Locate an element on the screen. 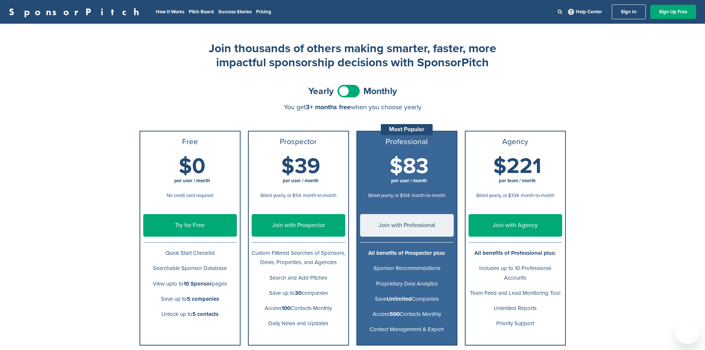 This screenshot has width=705, height=350. h2: Join thousands of others making smarter, faster, more impactful sponsorship decisions with Sponso... is located at coordinates (353, 56).